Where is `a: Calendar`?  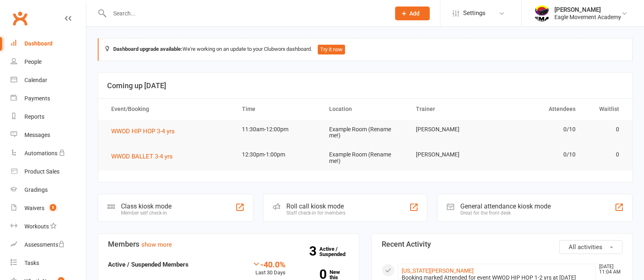
a: Calendar is located at coordinates (48, 80).